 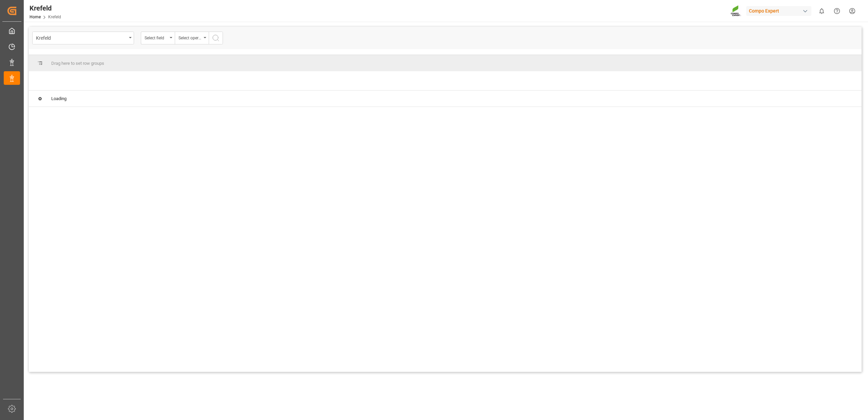 I want to click on button: Compo Expert, so click(x=780, y=11).